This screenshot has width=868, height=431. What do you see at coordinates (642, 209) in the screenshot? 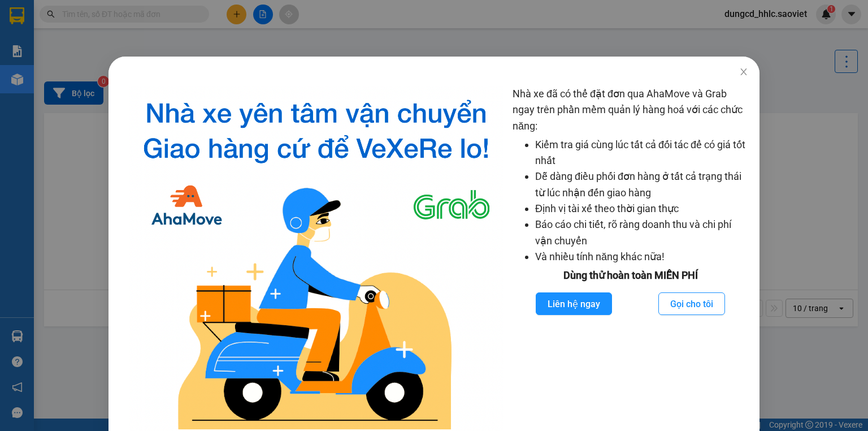
I see `li: Định vị tài xế theo thời gian thực` at bounding box center [642, 209].